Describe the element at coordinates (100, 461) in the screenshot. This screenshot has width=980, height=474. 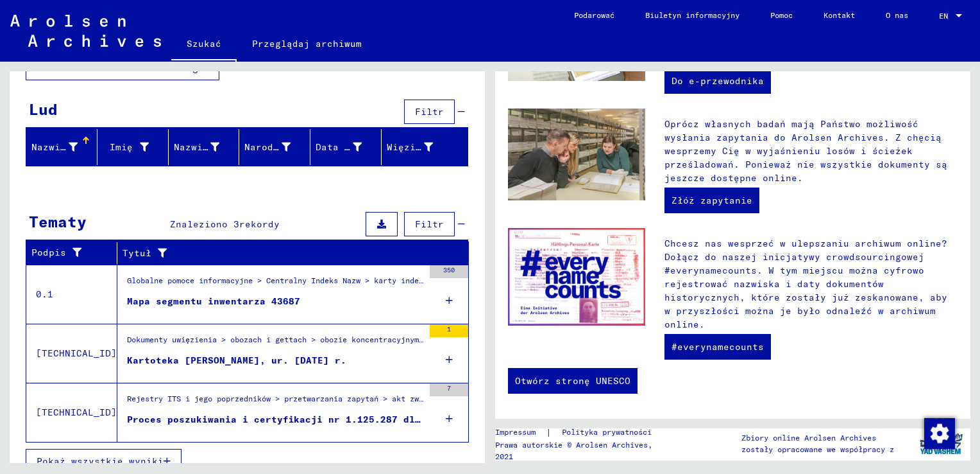
I see `span: Pokaż wszystkie wyniki` at that location.